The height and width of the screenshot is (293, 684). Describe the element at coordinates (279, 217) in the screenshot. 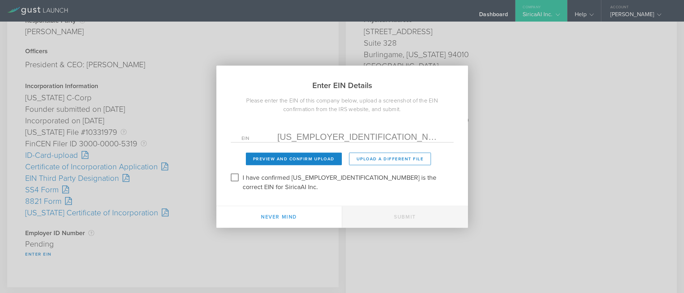

I see `button: Never mind` at that location.